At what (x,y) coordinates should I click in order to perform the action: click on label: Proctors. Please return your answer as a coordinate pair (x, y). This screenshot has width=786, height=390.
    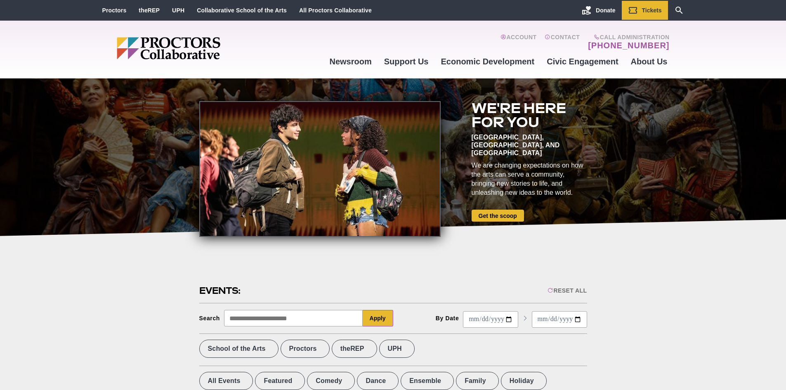
    Looking at the image, I should click on (305, 349).